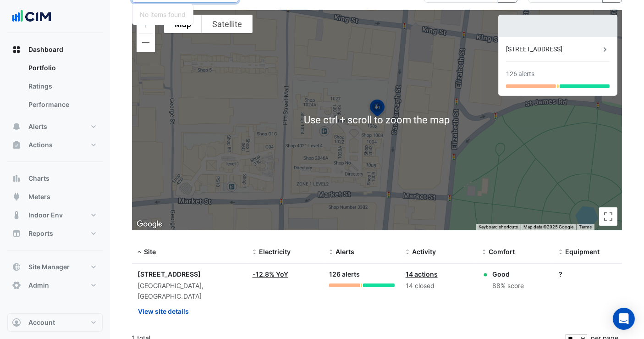 The height and width of the screenshot is (339, 644). What do you see at coordinates (17, 127) in the screenshot?
I see `app-icon: Alerts` at bounding box center [17, 127].